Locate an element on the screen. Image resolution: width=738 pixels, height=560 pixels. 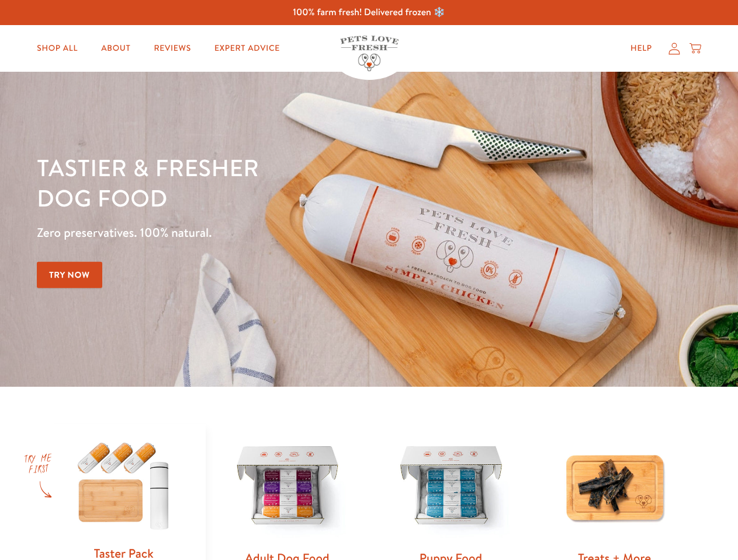
a: Try Now is located at coordinates (69, 275).